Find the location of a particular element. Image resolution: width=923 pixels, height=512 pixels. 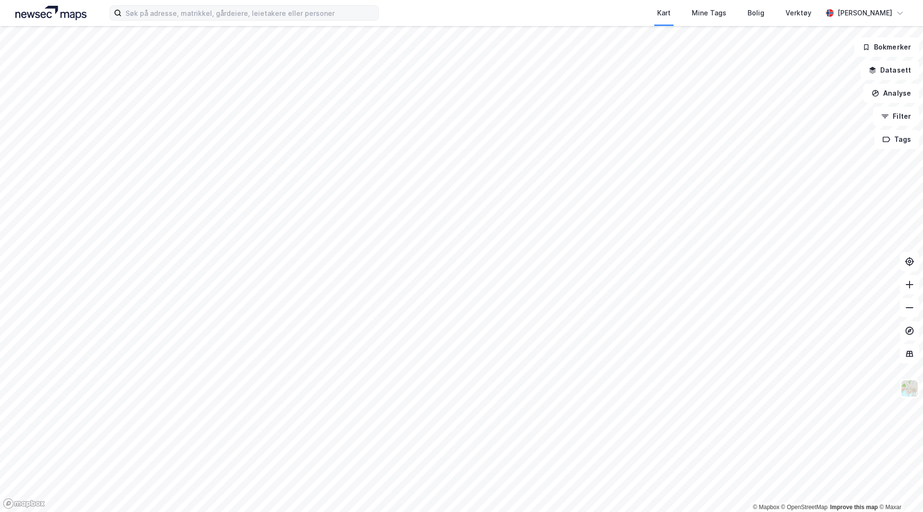

a: OpenStreetMap is located at coordinates (804, 507).